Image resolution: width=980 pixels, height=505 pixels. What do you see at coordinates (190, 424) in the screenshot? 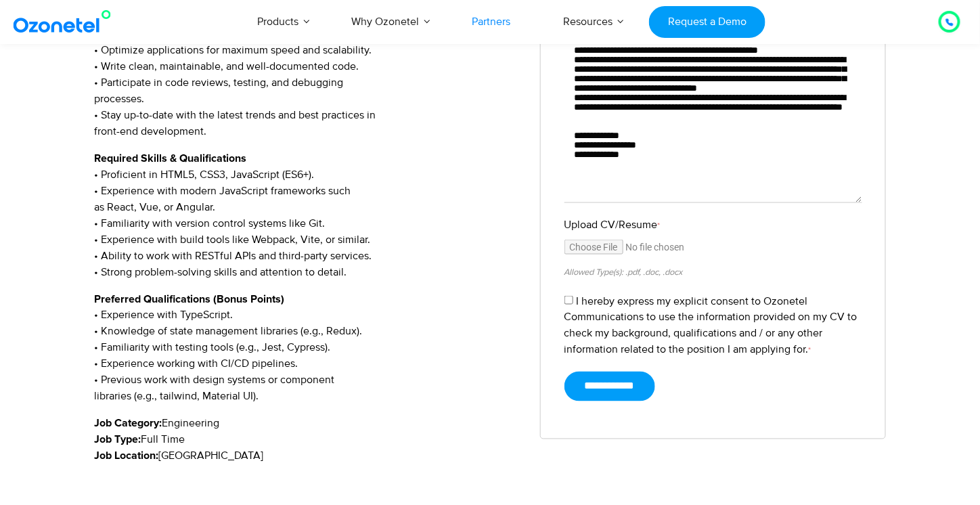
I see `span: Engineering` at bounding box center [190, 424].